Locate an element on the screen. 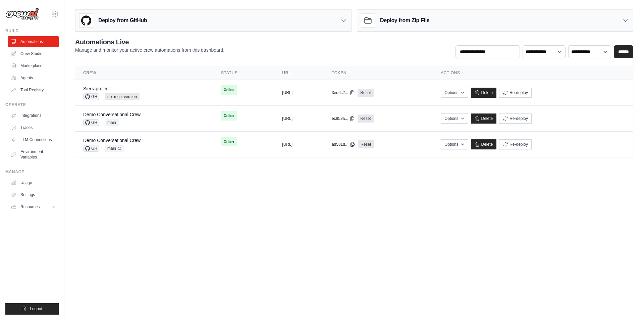 The image size is (644, 320). div: Operate is located at coordinates (32, 105).